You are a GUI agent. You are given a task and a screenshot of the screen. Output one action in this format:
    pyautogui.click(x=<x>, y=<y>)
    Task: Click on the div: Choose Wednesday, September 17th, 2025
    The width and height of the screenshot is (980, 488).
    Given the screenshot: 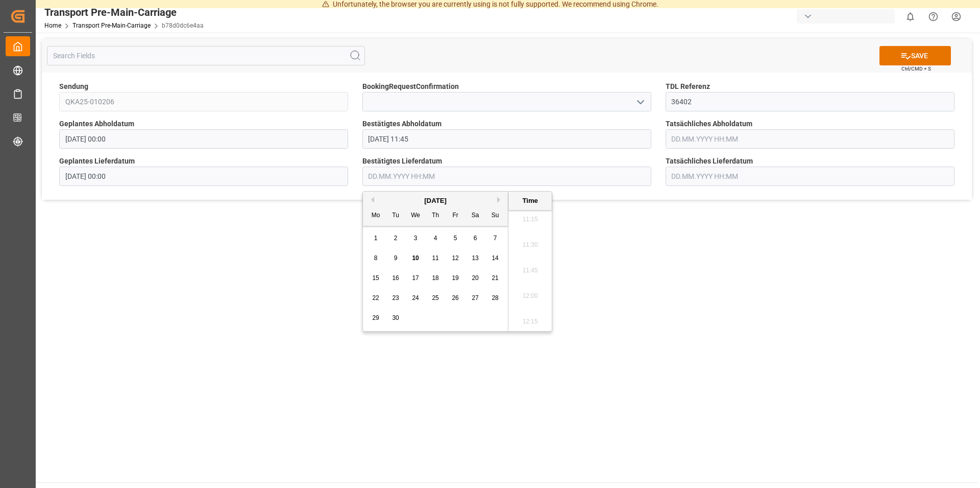 What is the action you would take?
    pyautogui.click(x=415, y=278)
    